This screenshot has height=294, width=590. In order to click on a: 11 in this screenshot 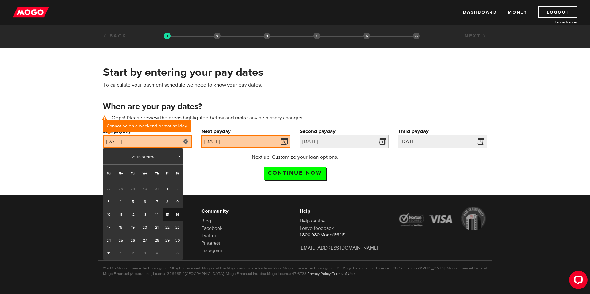, I will do `click(120, 215)`.